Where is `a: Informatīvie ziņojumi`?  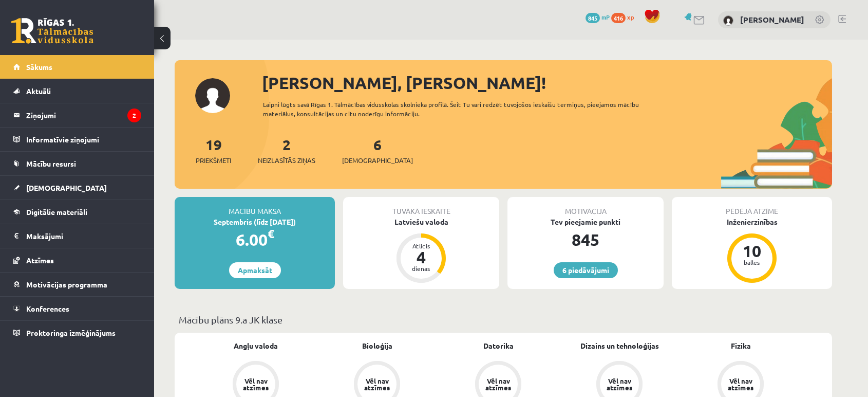
a: Informatīvie ziņojumi is located at coordinates (77, 139).